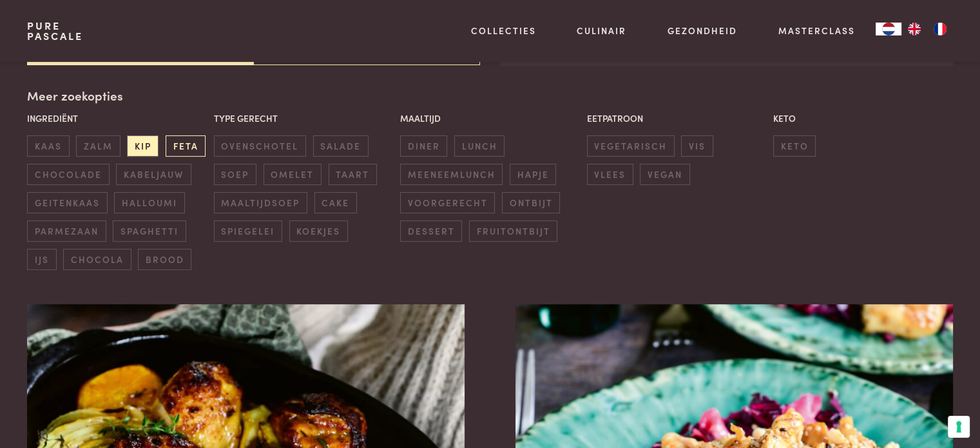  What do you see at coordinates (795, 146) in the screenshot?
I see `span: keto` at bounding box center [795, 146].